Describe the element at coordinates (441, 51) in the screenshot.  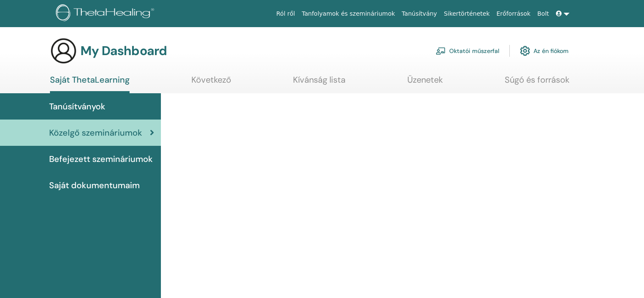
I see `img: chalkboard-teacher.svg` at that location.